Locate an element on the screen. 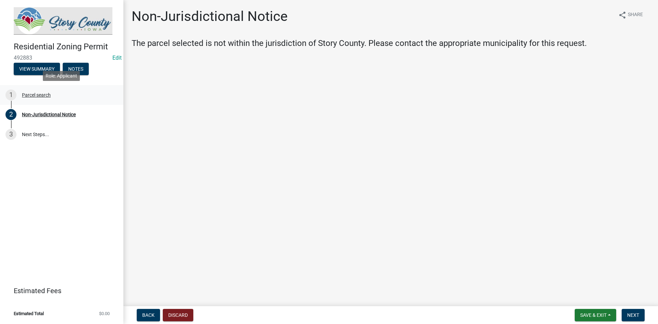 The image size is (658, 324). img: Story County, Iowa is located at coordinates (63, 21).